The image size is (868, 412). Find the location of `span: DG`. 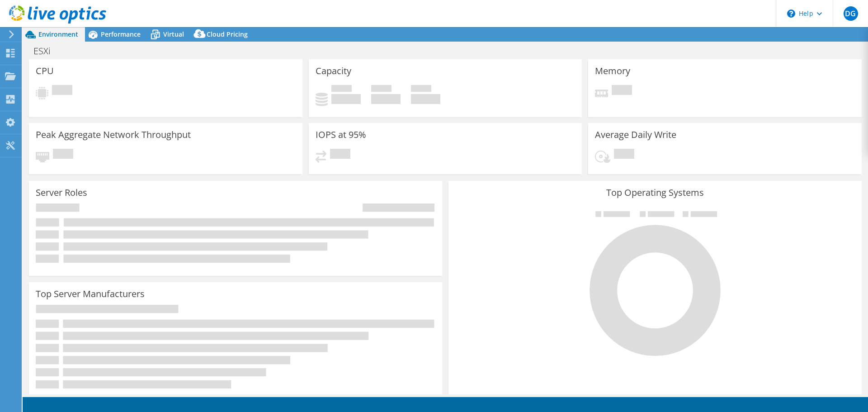

span: DG is located at coordinates (850, 13).